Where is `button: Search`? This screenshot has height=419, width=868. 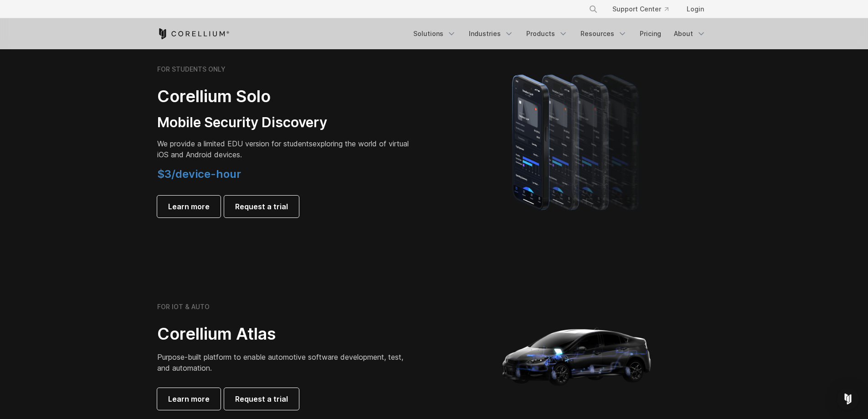 button: Search is located at coordinates (593, 9).